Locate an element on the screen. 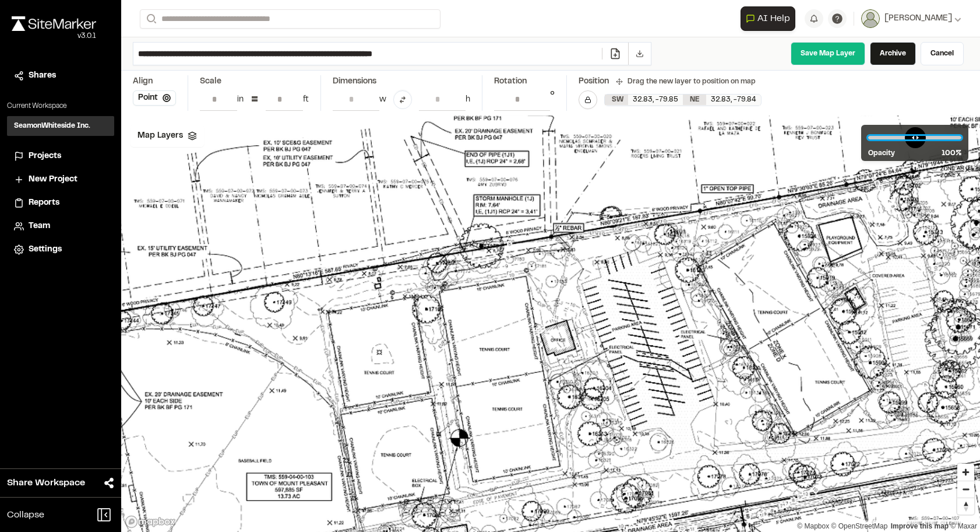  a: New Project is located at coordinates (60, 180).